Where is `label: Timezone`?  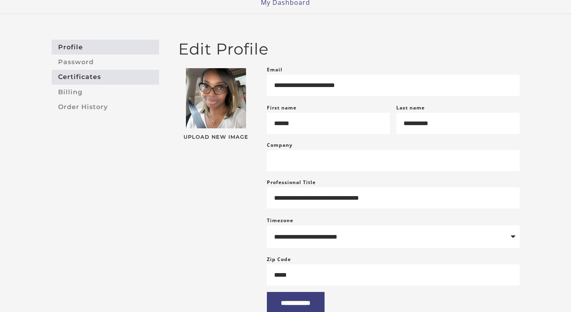 label: Timezone is located at coordinates (280, 220).